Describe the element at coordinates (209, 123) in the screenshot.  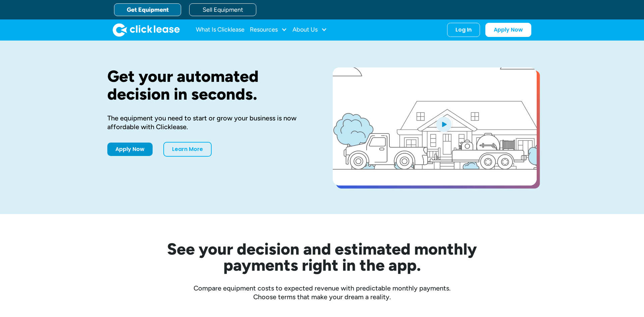
I see `div: The equipment you need to start or grow your business is now affordable with Clicklease.` at that location.